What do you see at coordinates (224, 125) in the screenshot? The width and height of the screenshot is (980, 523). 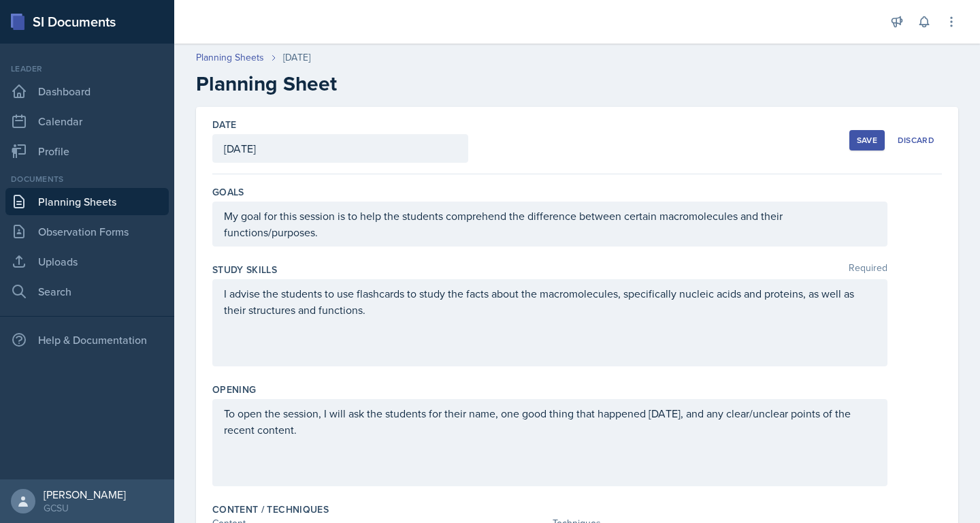 I see `label: Date` at bounding box center [224, 125].